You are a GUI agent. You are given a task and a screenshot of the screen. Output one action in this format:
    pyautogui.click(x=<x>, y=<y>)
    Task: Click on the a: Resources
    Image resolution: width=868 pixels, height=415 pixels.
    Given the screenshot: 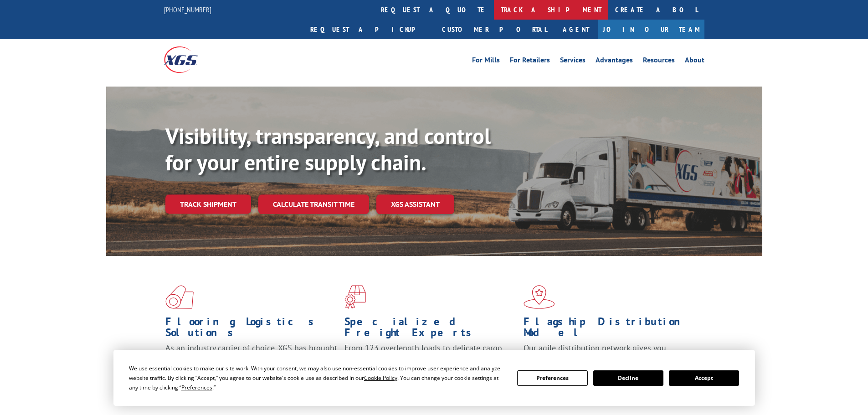 What is the action you would take?
    pyautogui.click(x=659, y=62)
    